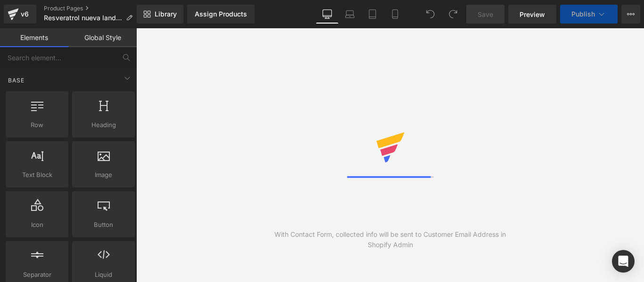  What do you see at coordinates (350, 14) in the screenshot?
I see `a: Laptop` at bounding box center [350, 14].